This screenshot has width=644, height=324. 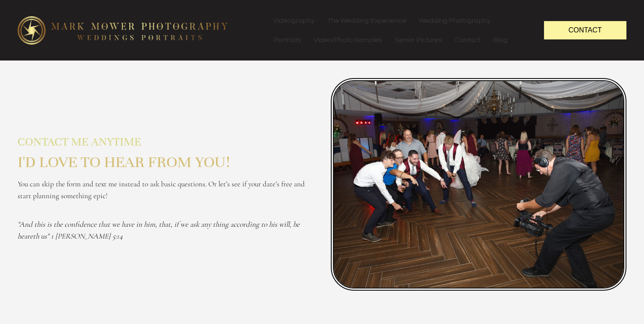 I want to click on em: "And this is the confidence that we have in him, that, if we ask any thing according to his will,..., so click(x=159, y=230).